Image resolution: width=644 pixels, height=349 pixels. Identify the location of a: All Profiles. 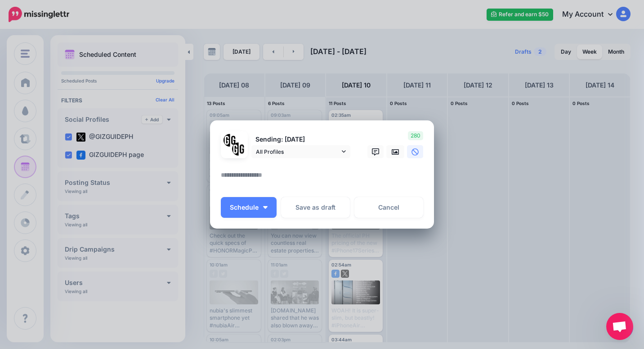
(301, 152).